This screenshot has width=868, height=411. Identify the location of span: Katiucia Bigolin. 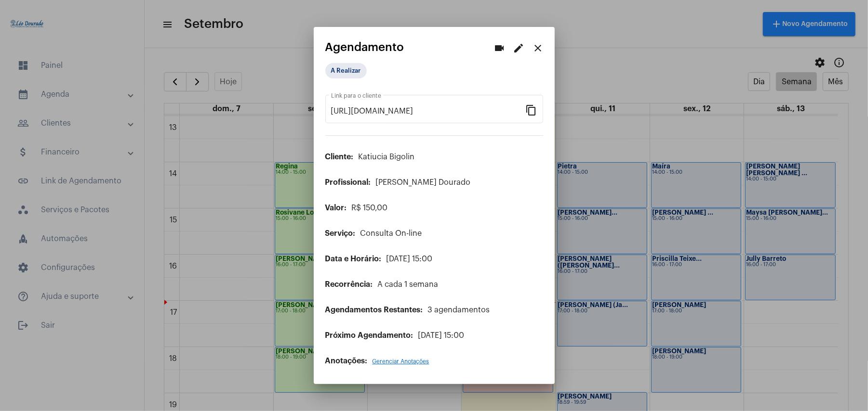
(387, 157).